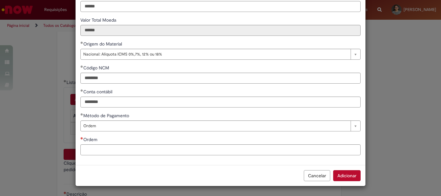 Image resolution: width=441 pixels, height=196 pixels. I want to click on button: Adicionar, so click(347, 176).